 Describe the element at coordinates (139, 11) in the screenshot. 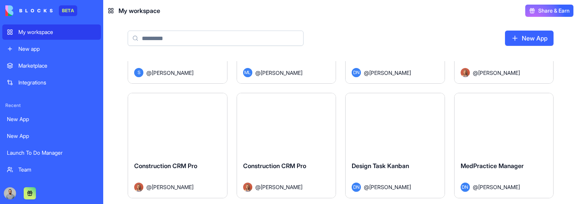

I see `span: My workspace` at that location.